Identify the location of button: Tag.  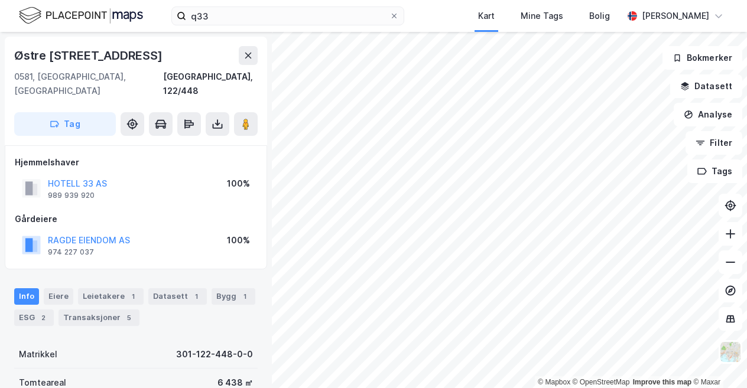
(65, 124).